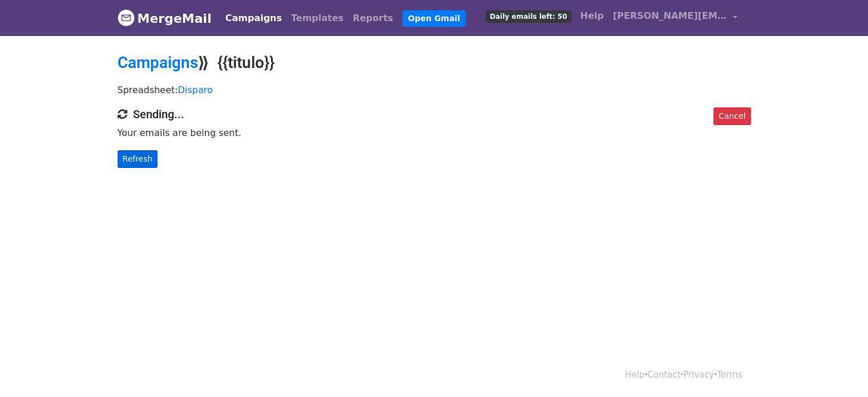 Image resolution: width=868 pixels, height=397 pixels. What do you see at coordinates (434, 90) in the screenshot?
I see `p: Spreadsheet:` at bounding box center [434, 90].